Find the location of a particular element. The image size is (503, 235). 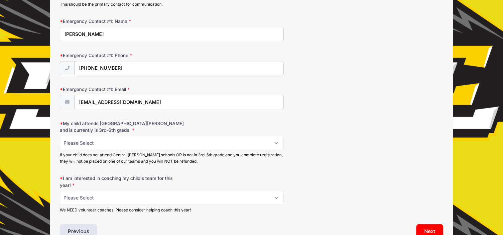

div: This should be the primary contact for communication. is located at coordinates (172, 4).